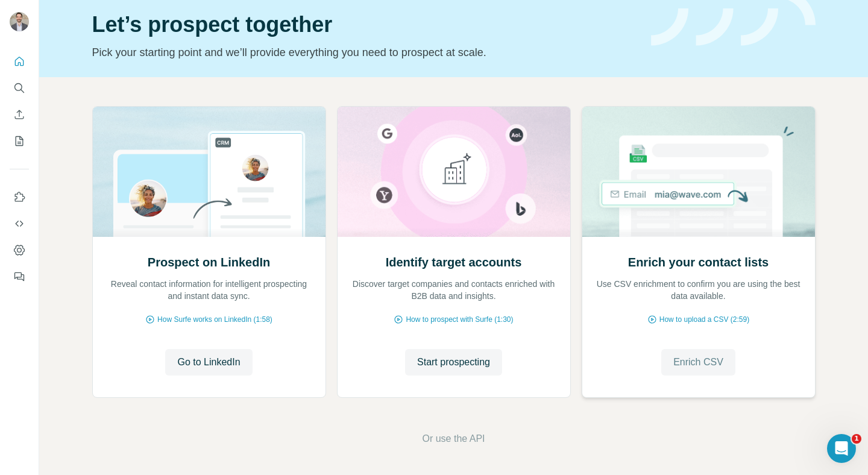  What do you see at coordinates (19, 277) in the screenshot?
I see `button: Feedback` at bounding box center [19, 277].